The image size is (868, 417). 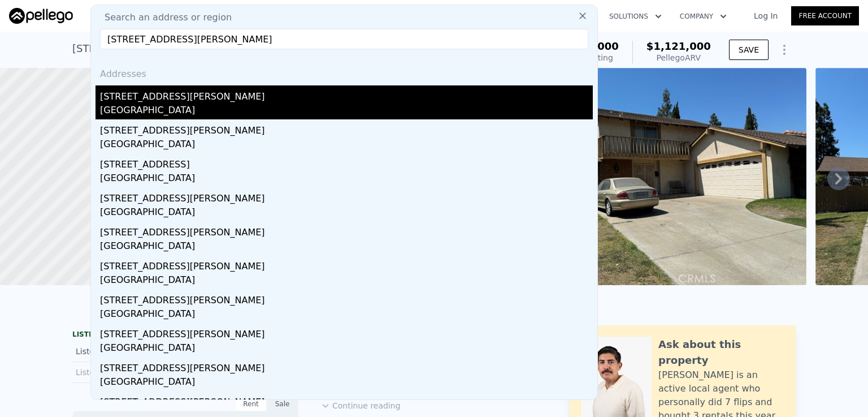 I want to click on div: LISTING & SALE HISTORY, so click(x=185, y=336).